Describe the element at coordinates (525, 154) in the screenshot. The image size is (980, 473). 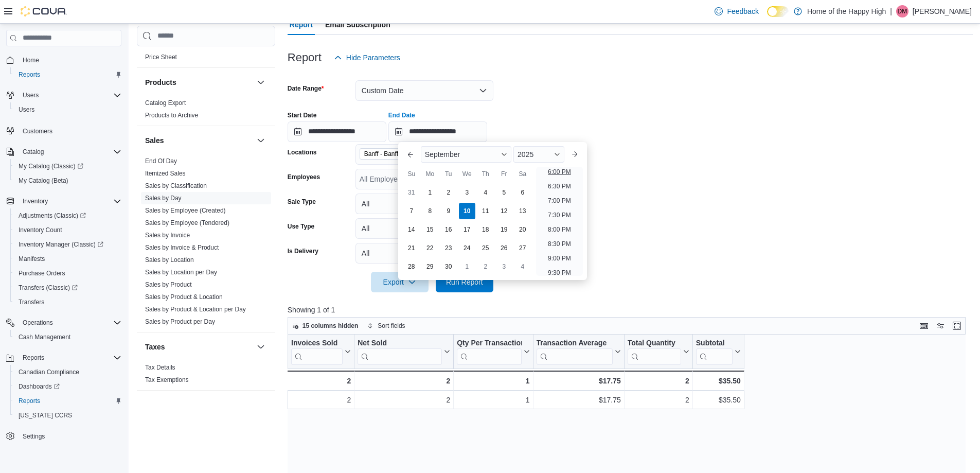
I see `span: 2025` at that location.